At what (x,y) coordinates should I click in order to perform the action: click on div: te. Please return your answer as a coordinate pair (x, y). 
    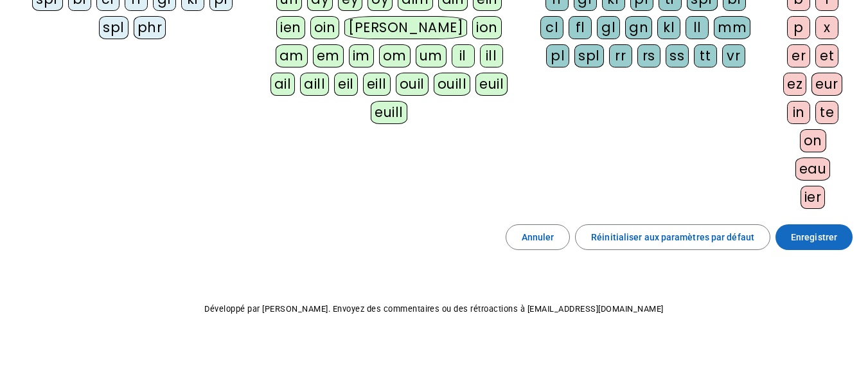
    Looking at the image, I should click on (826, 112).